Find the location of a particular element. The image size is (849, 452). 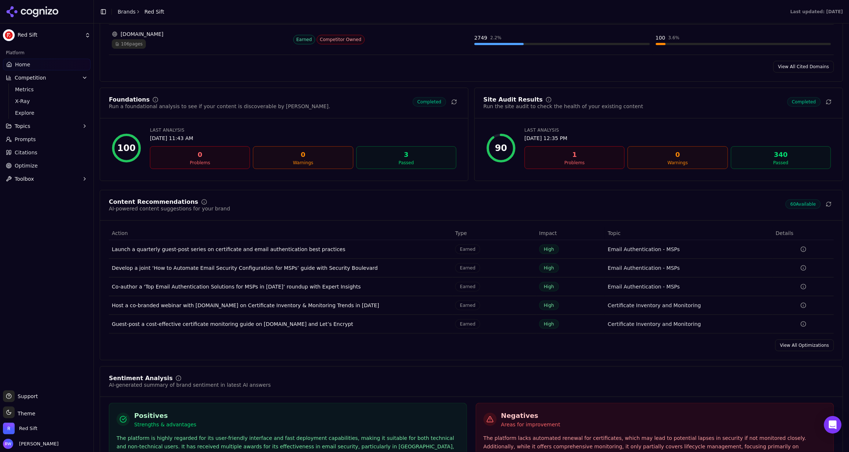

a: Optimize is located at coordinates (47, 166).